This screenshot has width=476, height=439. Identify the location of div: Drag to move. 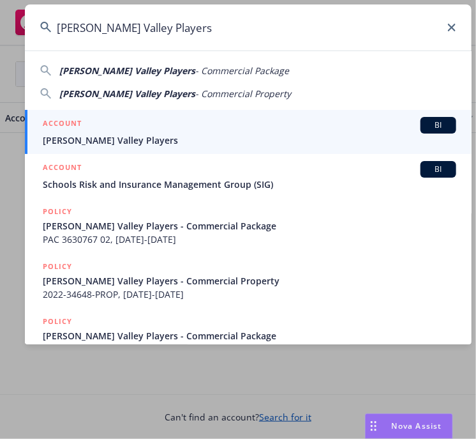
(373, 426).